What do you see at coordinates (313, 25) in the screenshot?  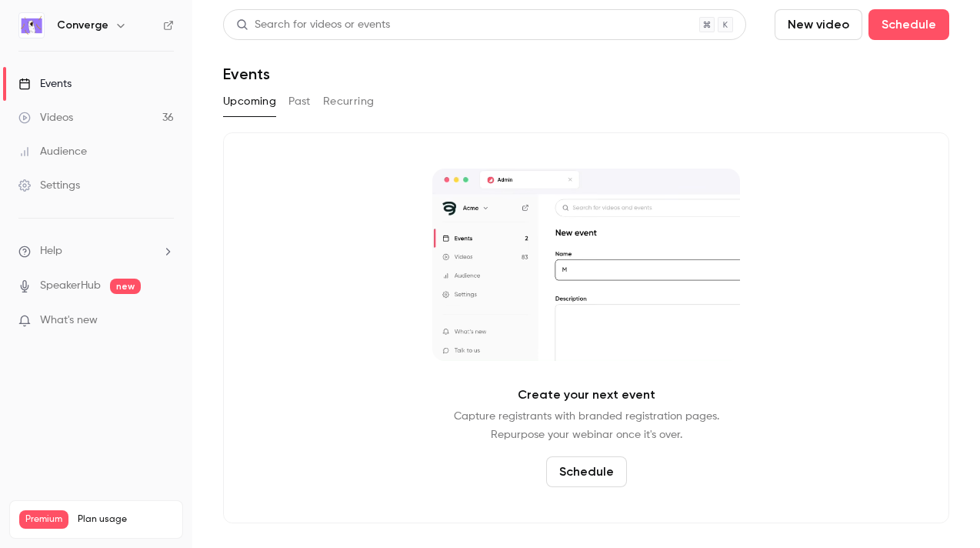 I see `div: Search for videos or events` at bounding box center [313, 25].